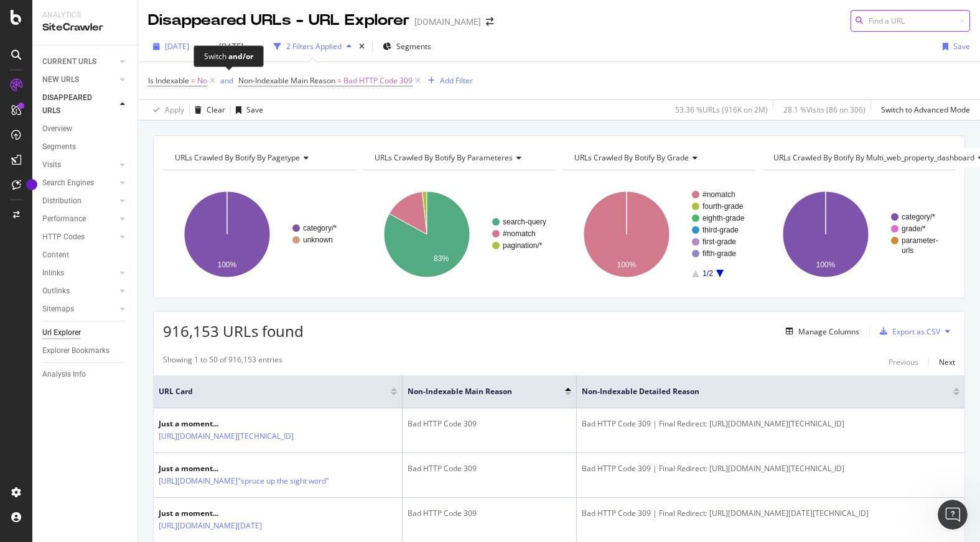 Image resolution: width=980 pixels, height=542 pixels. What do you see at coordinates (79, 237) in the screenshot?
I see `a: HTTP Codes` at bounding box center [79, 237].